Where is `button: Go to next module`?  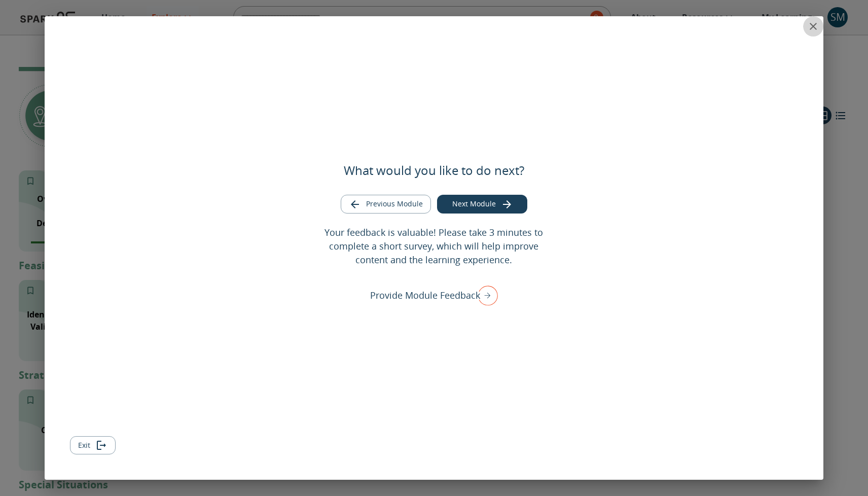 button: Go to next module is located at coordinates (482, 203).